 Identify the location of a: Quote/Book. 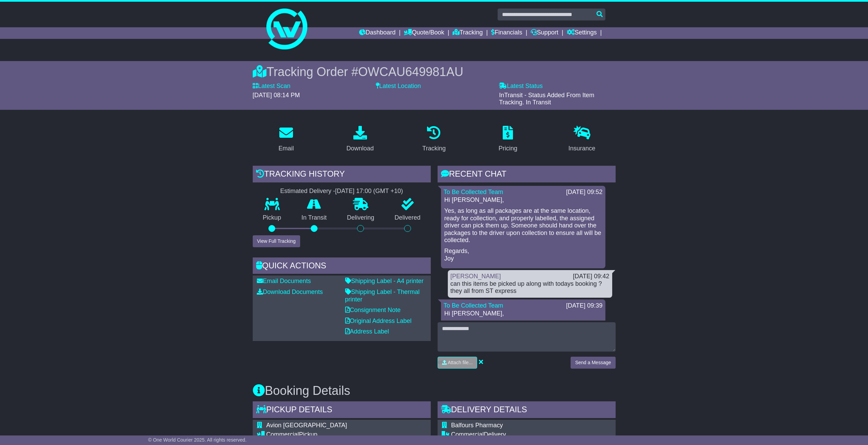
(424, 33).